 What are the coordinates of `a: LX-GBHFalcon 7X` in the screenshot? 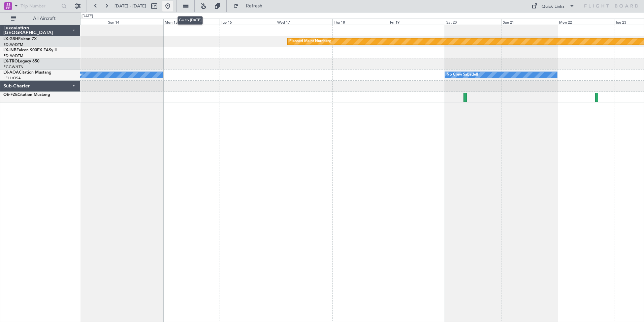 It's located at (20, 39).